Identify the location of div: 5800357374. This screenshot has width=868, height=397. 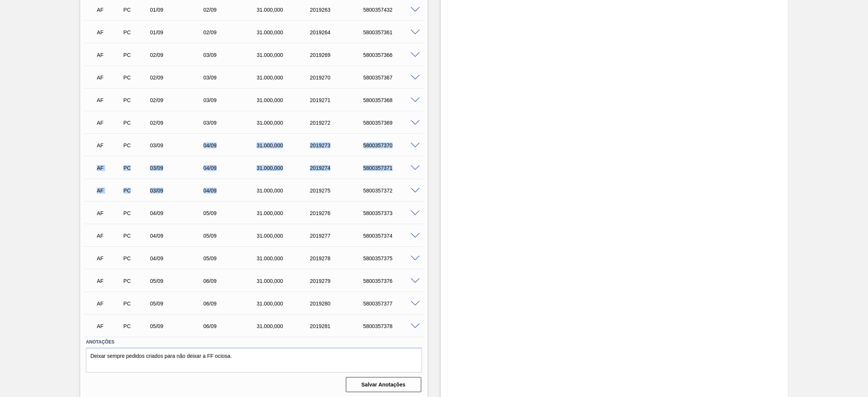
(391, 236).